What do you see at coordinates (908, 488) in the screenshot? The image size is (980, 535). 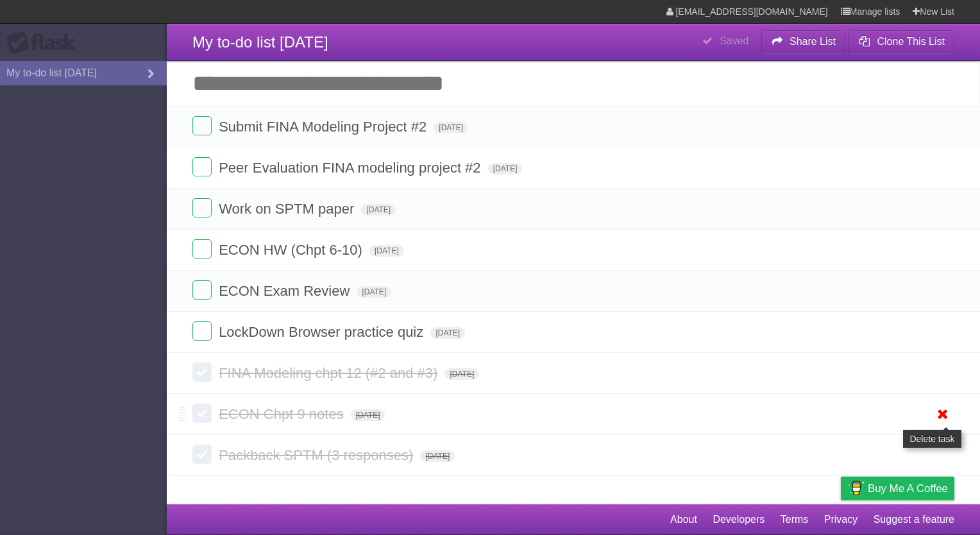 I see `span: Buy me a coffee` at bounding box center [908, 488].